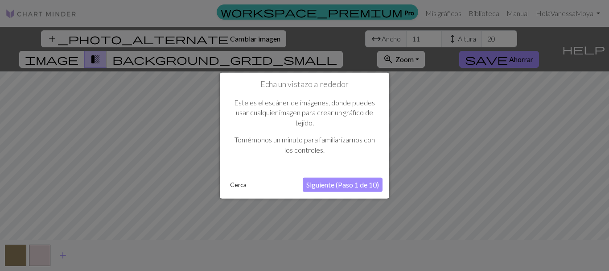 The height and width of the screenshot is (271, 609). What do you see at coordinates (238, 185) in the screenshot?
I see `button: Cerca` at bounding box center [238, 185].